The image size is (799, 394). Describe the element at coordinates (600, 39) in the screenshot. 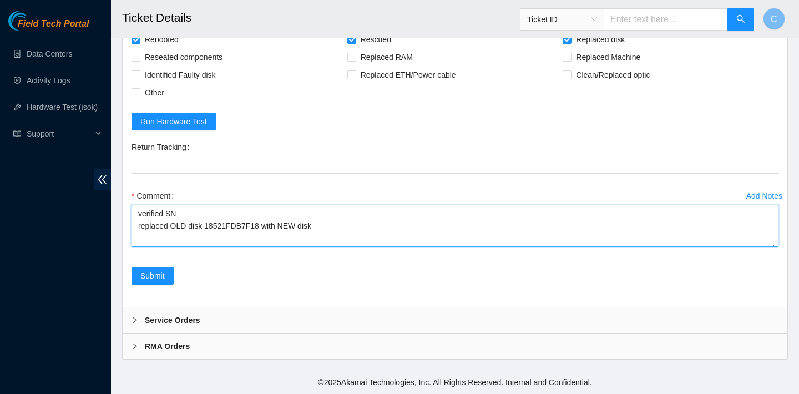

I see `span: Replaced disk` at that location.